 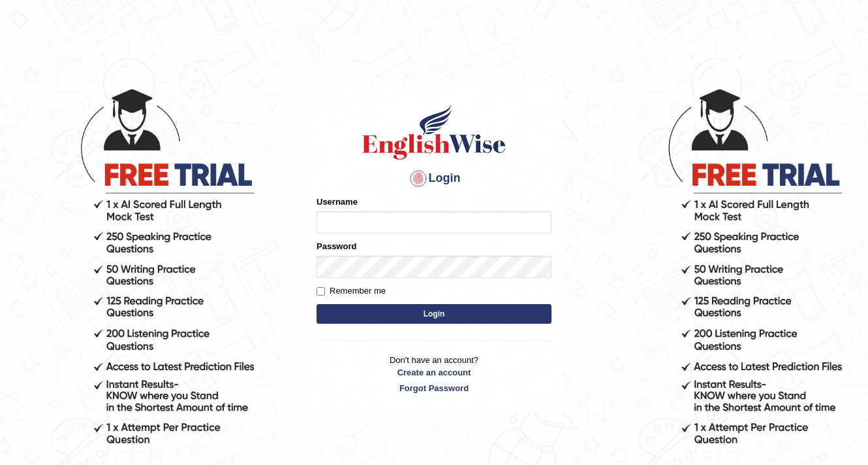 What do you see at coordinates (434, 374) in the screenshot?
I see `p: Don't have an account?` at bounding box center [434, 374].